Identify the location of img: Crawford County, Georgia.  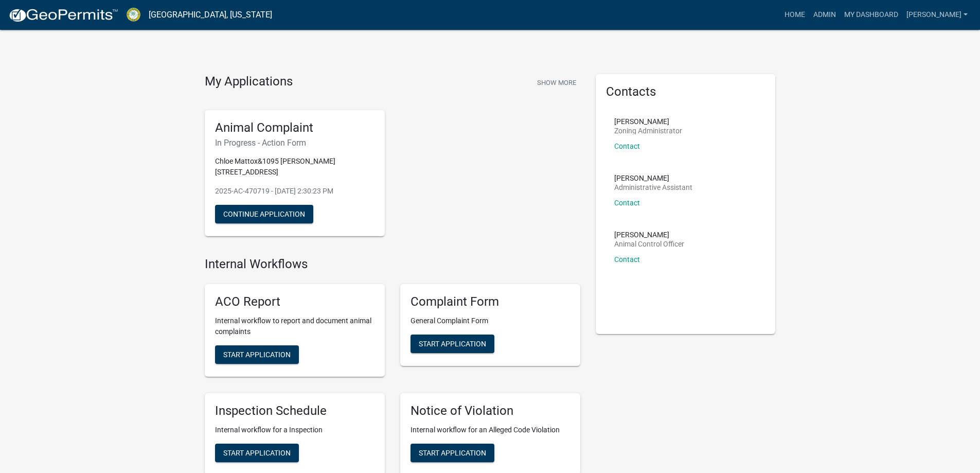
(133, 14).